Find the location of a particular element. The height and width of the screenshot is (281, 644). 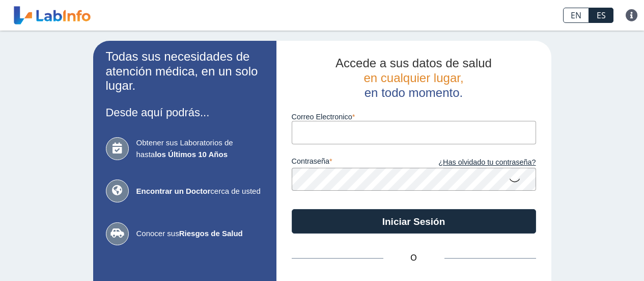

span: cerca de usted is located at coordinates (200, 191).